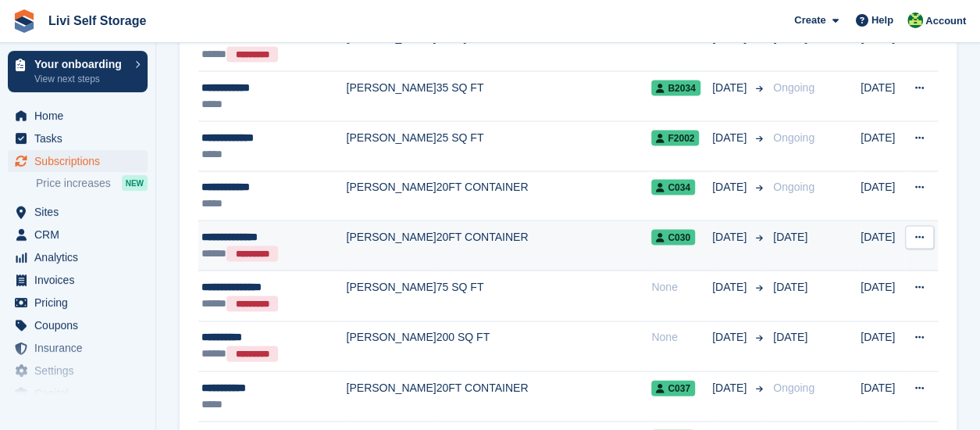  Describe the element at coordinates (81, 161) in the screenshot. I see `span: Subscriptions` at that location.